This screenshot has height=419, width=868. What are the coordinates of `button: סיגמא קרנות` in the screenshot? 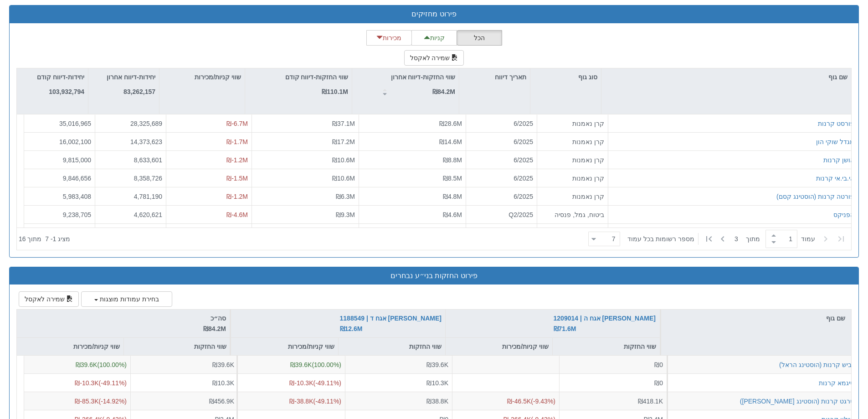 It's located at (836, 383).